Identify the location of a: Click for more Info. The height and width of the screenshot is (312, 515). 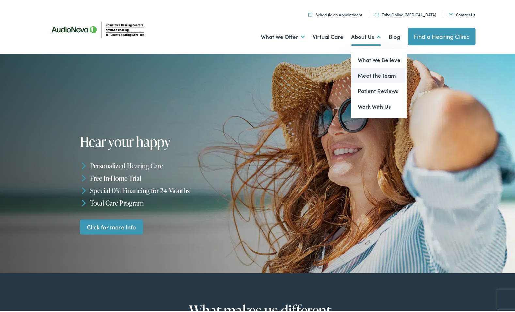
(112, 225).